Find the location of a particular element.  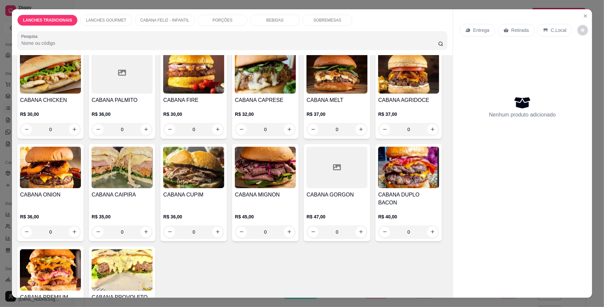

p: PORÇÕES is located at coordinates (223, 20).